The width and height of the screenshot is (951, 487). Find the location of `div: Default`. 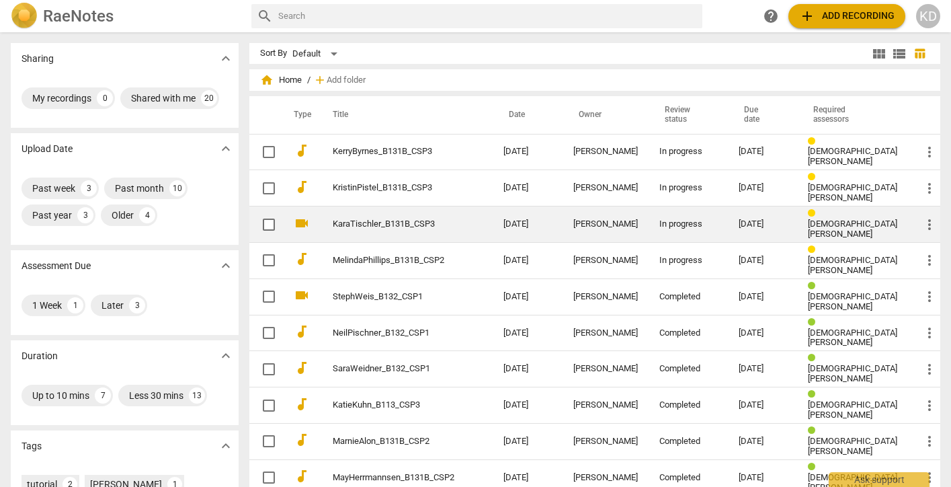

div: Default is located at coordinates (317, 54).